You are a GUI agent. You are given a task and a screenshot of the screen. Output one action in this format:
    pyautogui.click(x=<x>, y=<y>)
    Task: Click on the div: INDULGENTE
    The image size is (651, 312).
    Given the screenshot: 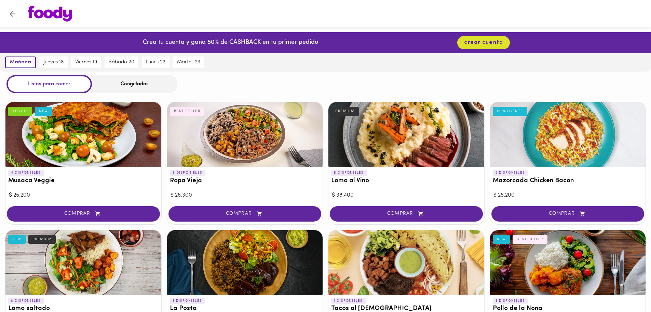 What is the action you would take?
    pyautogui.click(x=510, y=111)
    